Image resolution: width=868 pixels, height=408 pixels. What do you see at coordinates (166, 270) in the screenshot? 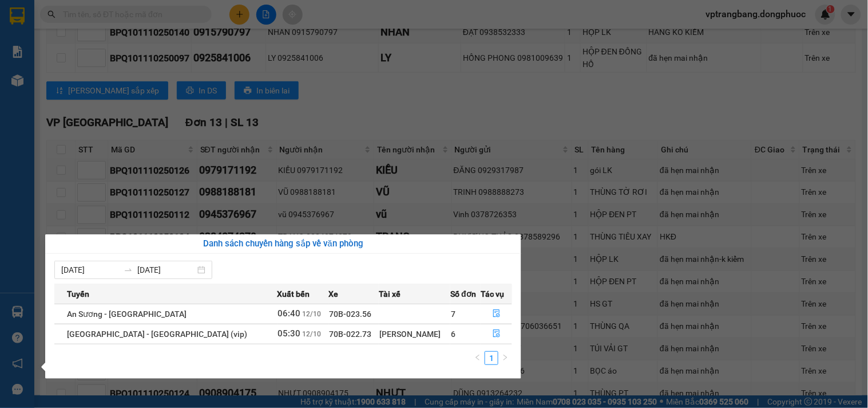
I see `input: Đến ngày` at bounding box center [166, 270].